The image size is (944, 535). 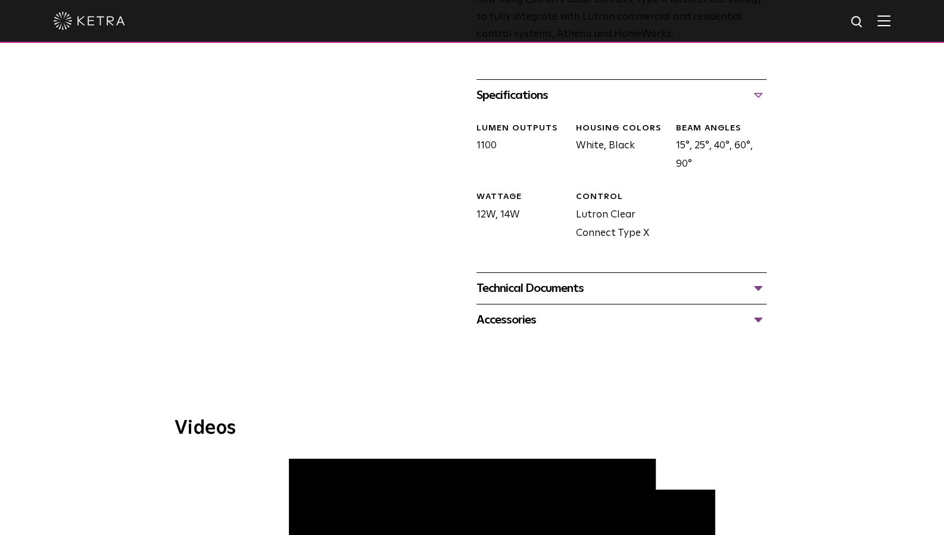 I want to click on h3: Videos, so click(x=472, y=428).